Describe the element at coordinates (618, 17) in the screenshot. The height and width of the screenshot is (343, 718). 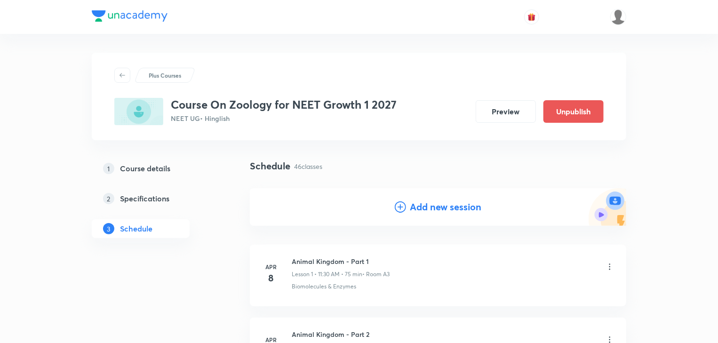
I see `img: Vivek Patil` at that location.